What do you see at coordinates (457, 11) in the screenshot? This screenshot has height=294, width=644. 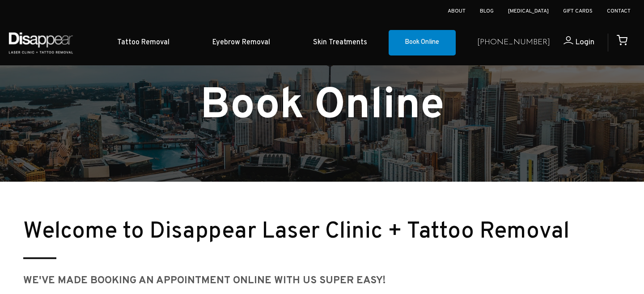 I see `a: About` at bounding box center [457, 11].